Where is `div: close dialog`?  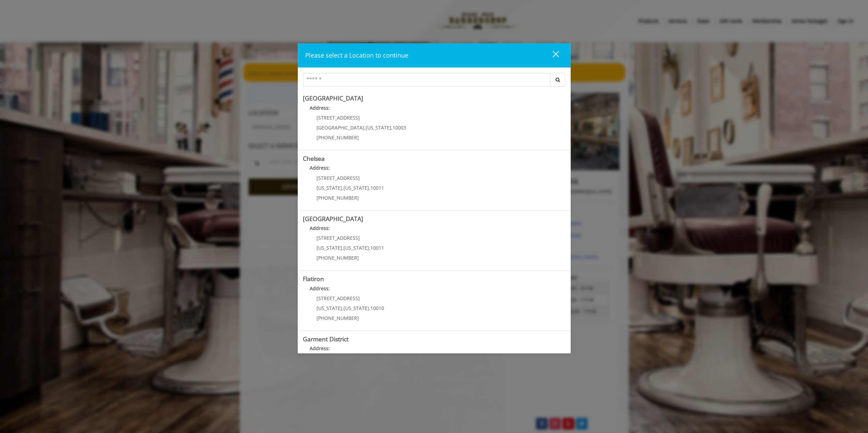
div: close dialog is located at coordinates (552, 56).